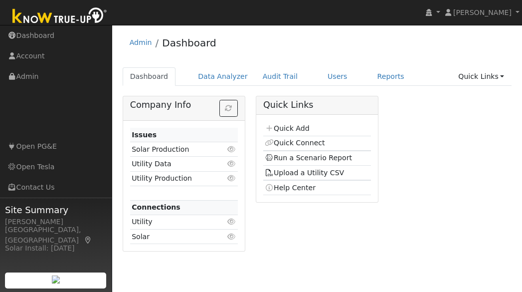 Image resolution: width=522 pixels, height=292 pixels. What do you see at coordinates (144, 135) in the screenshot?
I see `strong: Issues` at bounding box center [144, 135].